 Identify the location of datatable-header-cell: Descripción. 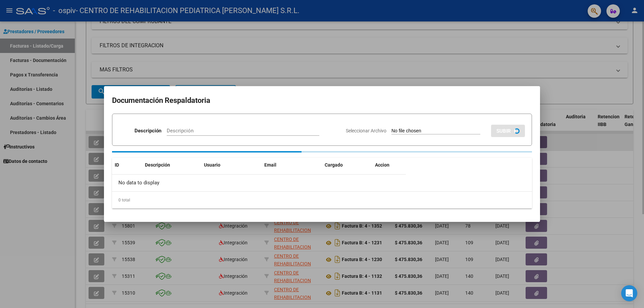
(172, 165).